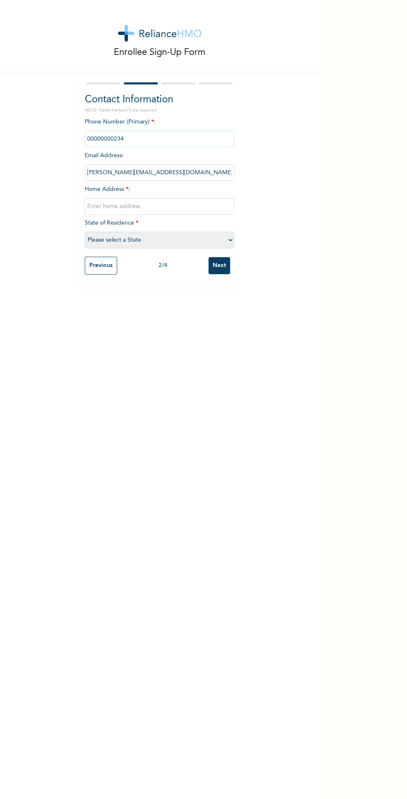 This screenshot has width=407, height=799. Describe the element at coordinates (101, 265) in the screenshot. I see `input: Previous` at that location.